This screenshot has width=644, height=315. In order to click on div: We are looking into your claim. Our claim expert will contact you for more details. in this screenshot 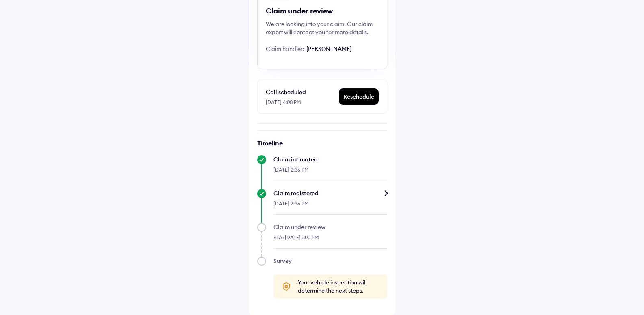, I will do `click(322, 28)`.